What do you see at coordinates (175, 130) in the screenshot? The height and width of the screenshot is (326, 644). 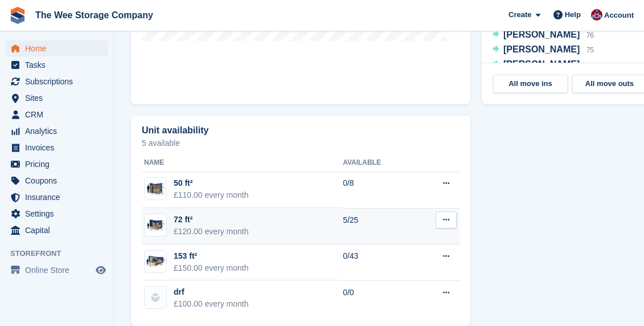 I see `h2: Unit availability` at bounding box center [175, 130].